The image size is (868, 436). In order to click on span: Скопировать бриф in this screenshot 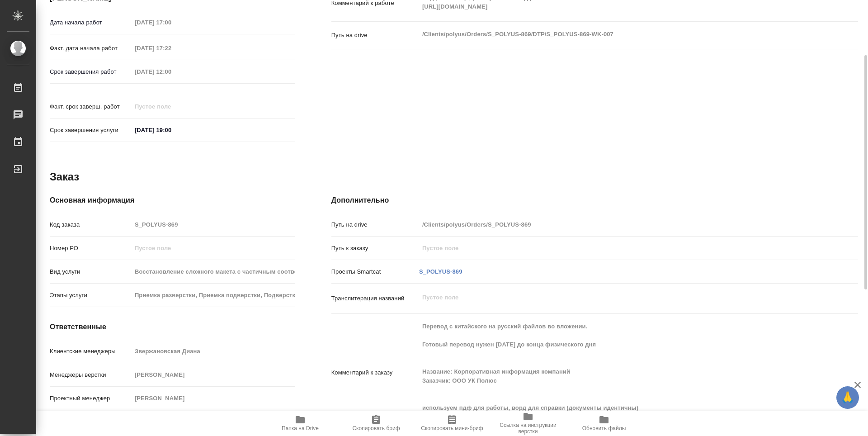, I will do `click(376, 428)`.